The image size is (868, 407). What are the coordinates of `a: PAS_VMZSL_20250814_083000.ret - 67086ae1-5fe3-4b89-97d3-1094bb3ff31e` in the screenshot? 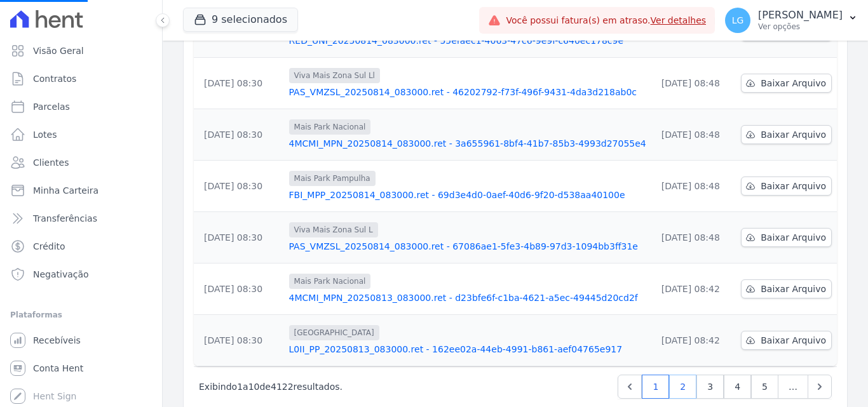 It's located at (468, 246).